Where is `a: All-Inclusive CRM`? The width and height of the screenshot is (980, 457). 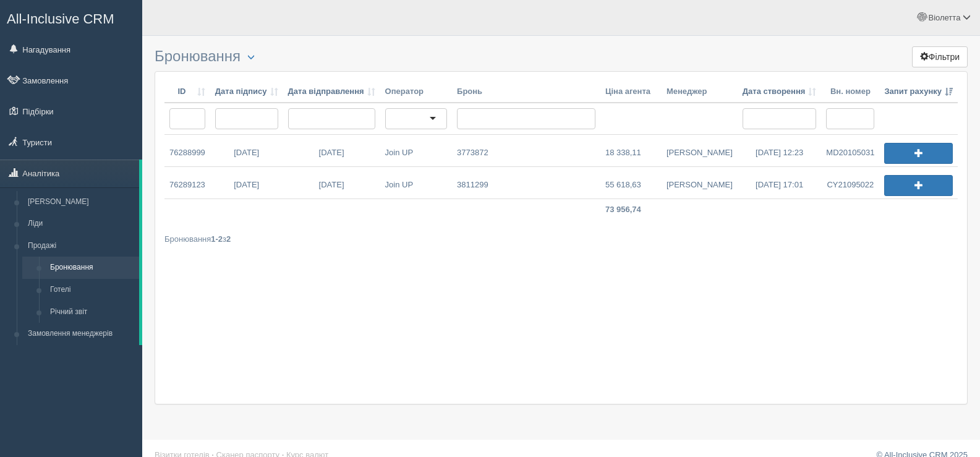
a: All-Inclusive CRM is located at coordinates (71, 17).